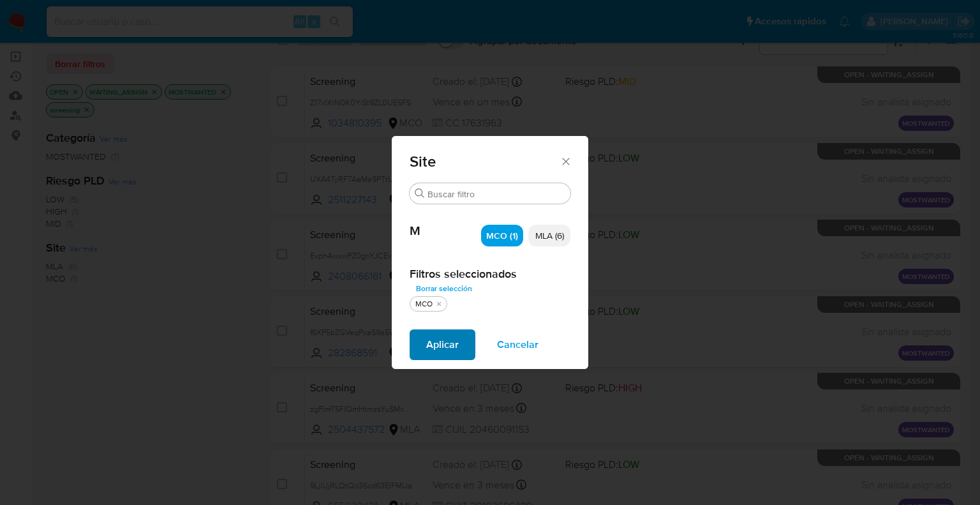 The height and width of the screenshot is (505, 980). I want to click on div: MCO, so click(423, 304).